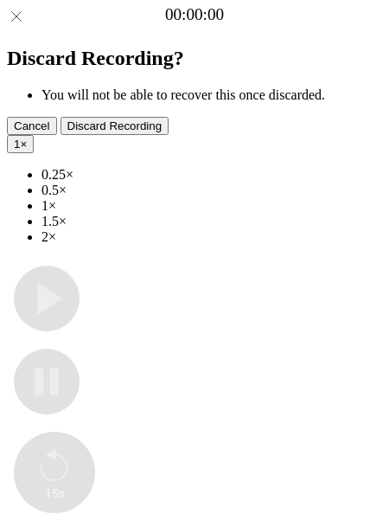 The image size is (389, 521). I want to click on li: 1×, so click(212, 206).